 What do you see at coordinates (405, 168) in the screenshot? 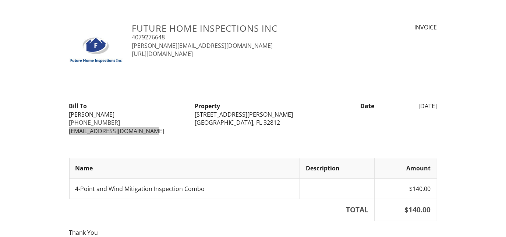
I see `th: Amount` at bounding box center [405, 168].